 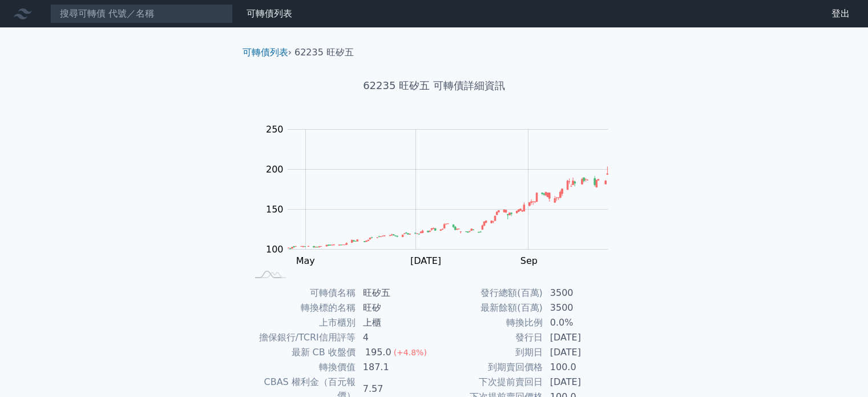 I want to click on td: 上櫃, so click(x=395, y=323).